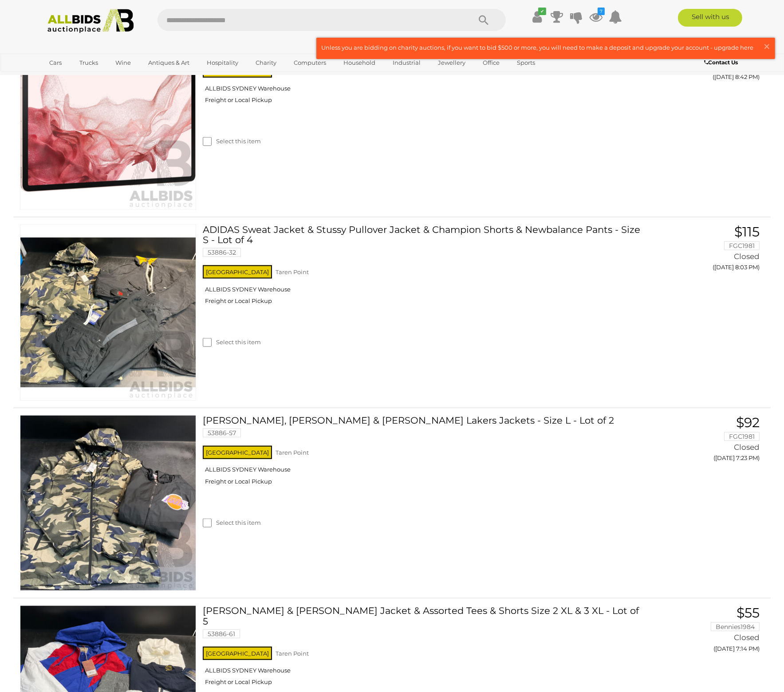  I want to click on span: $92, so click(747, 423).